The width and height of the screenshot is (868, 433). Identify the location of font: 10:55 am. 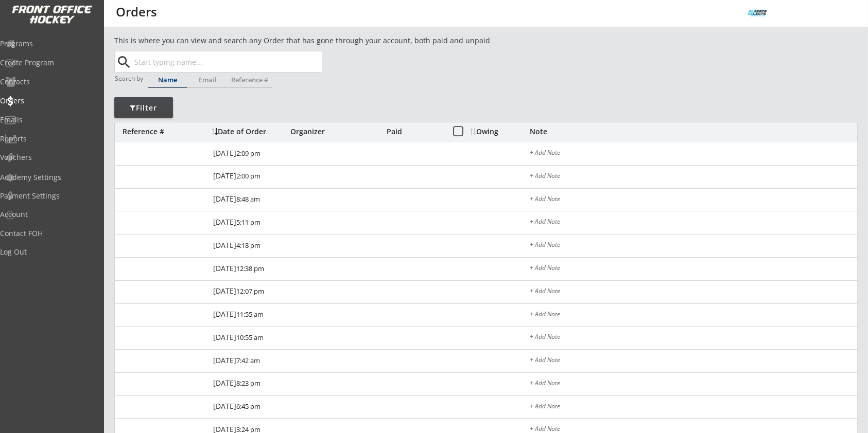
(250, 337).